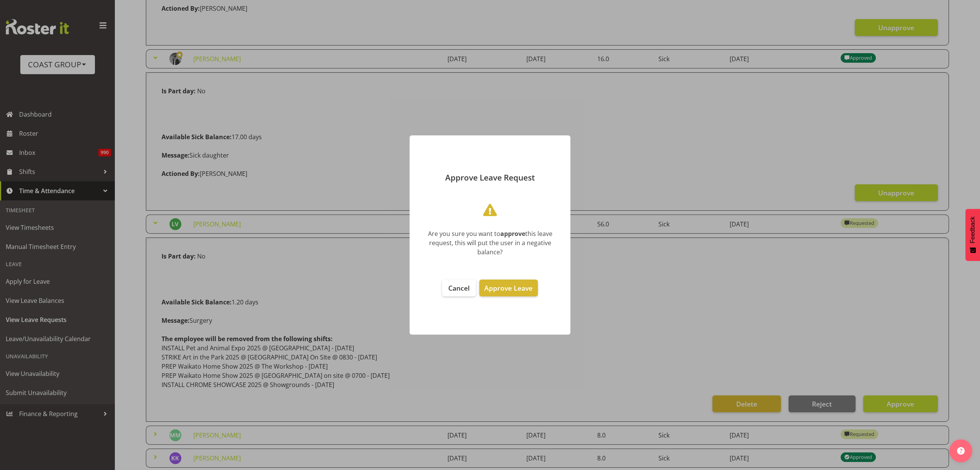 The image size is (980, 470). I want to click on p: Approve Leave Request, so click(490, 178).